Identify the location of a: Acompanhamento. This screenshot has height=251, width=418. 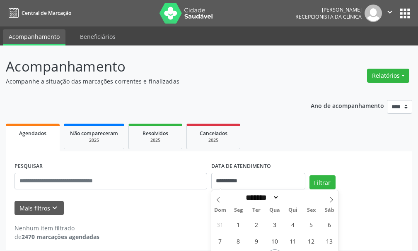
(34, 37).